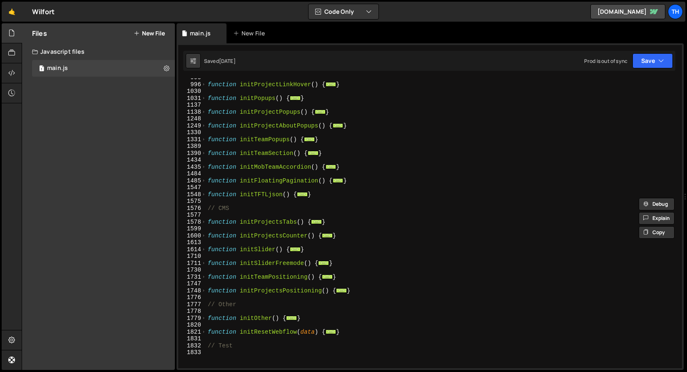 The width and height of the screenshot is (687, 372). I want to click on div: 1747, so click(192, 284).